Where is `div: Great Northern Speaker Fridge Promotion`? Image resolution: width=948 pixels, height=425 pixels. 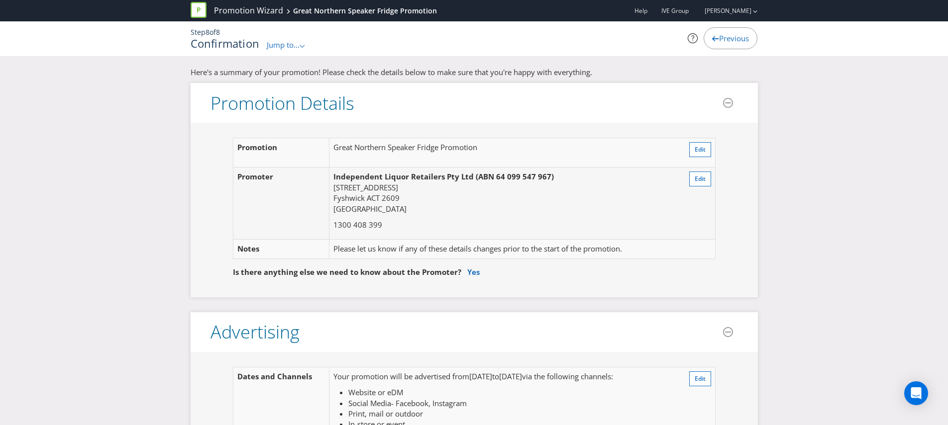 div: Great Northern Speaker Fridge Promotion is located at coordinates (365, 11).